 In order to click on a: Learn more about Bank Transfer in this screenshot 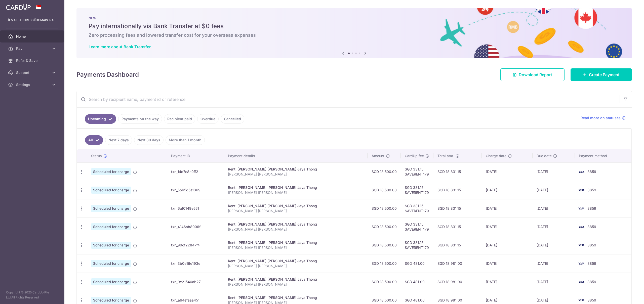, I will do `click(120, 47)`.